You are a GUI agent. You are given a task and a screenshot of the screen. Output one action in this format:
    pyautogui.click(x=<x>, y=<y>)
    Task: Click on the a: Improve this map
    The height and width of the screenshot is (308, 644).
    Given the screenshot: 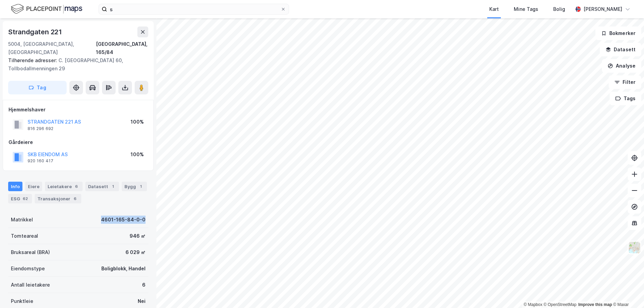 What is the action you would take?
    pyautogui.click(x=595, y=304)
    